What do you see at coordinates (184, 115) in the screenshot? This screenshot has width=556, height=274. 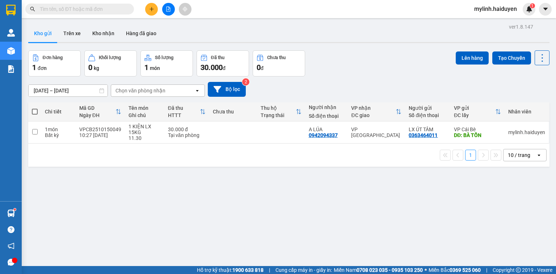 I see `div: HTTT` at bounding box center [184, 115].